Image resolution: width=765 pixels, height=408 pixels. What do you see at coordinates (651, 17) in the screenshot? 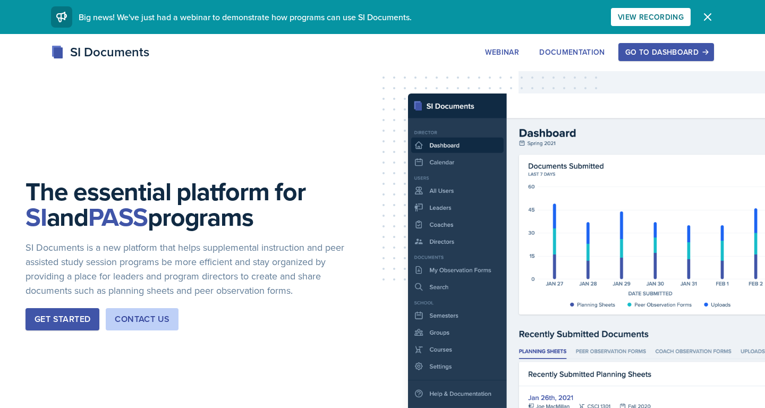
I see `div: View Recording` at bounding box center [651, 17].